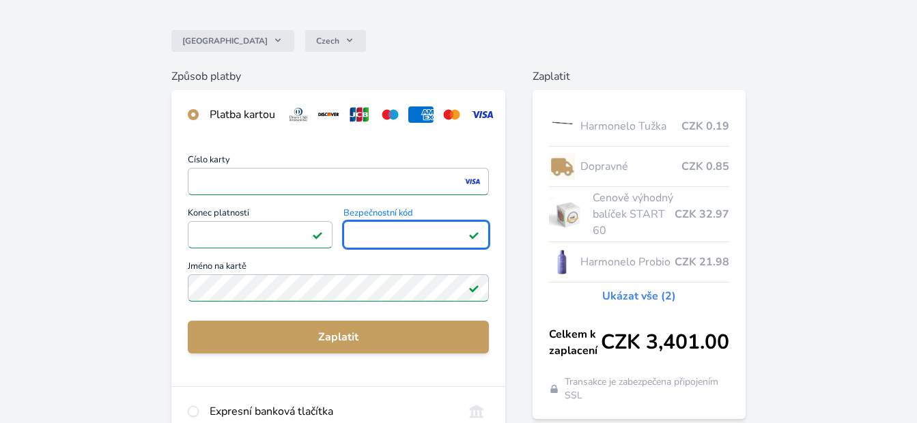 The image size is (917, 423). What do you see at coordinates (338, 76) in the screenshot?
I see `h6: Způsob platby` at bounding box center [338, 76].